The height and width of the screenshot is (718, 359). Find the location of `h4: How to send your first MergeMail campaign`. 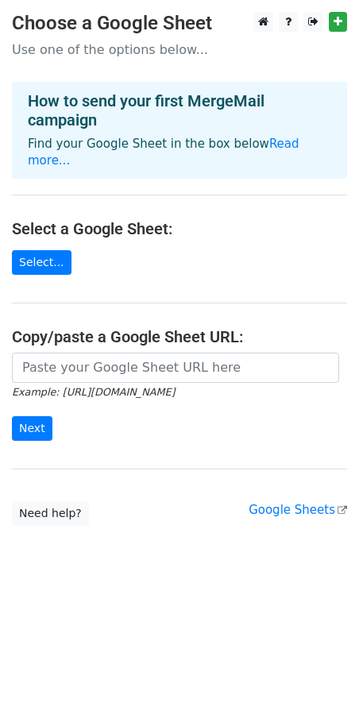

h4: How to send your first MergeMail campaign is located at coordinates (179, 110).